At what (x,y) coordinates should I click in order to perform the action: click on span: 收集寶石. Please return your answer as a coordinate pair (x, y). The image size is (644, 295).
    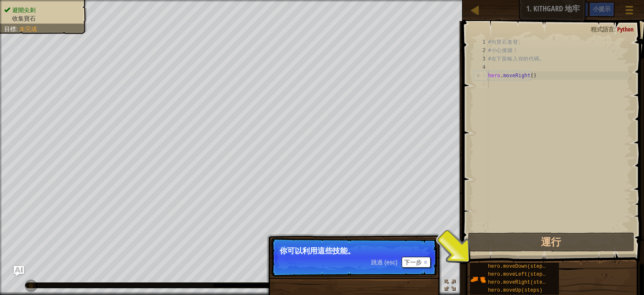
    Looking at the image, I should click on (24, 18).